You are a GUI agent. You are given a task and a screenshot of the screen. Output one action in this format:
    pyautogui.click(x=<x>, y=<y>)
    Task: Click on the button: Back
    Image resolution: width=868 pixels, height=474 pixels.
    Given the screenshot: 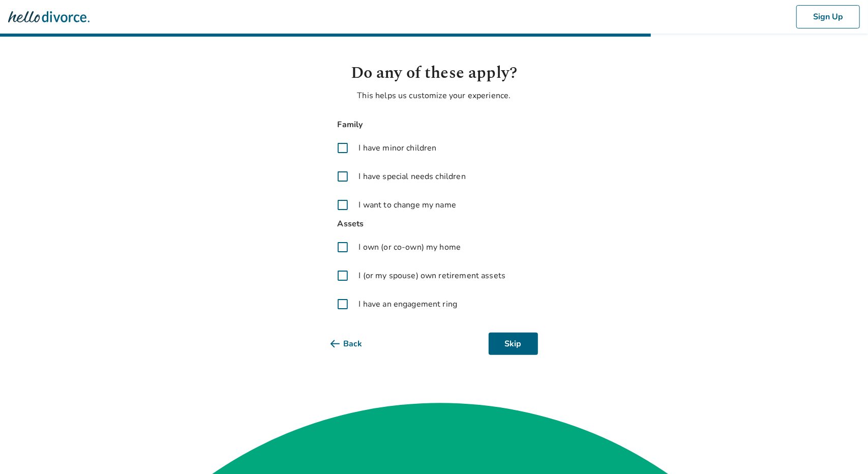 What is the action you would take?
    pyautogui.click(x=354, y=344)
    